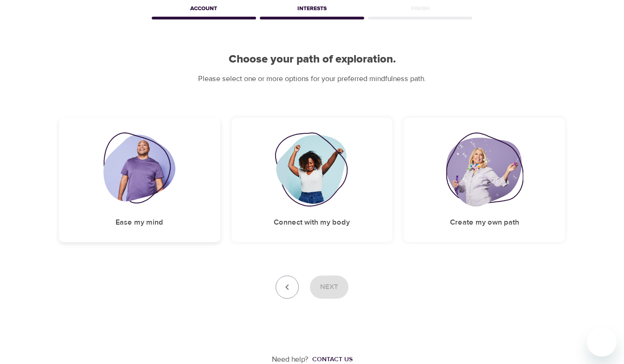  I want to click on div: Contact us, so click(332, 360).